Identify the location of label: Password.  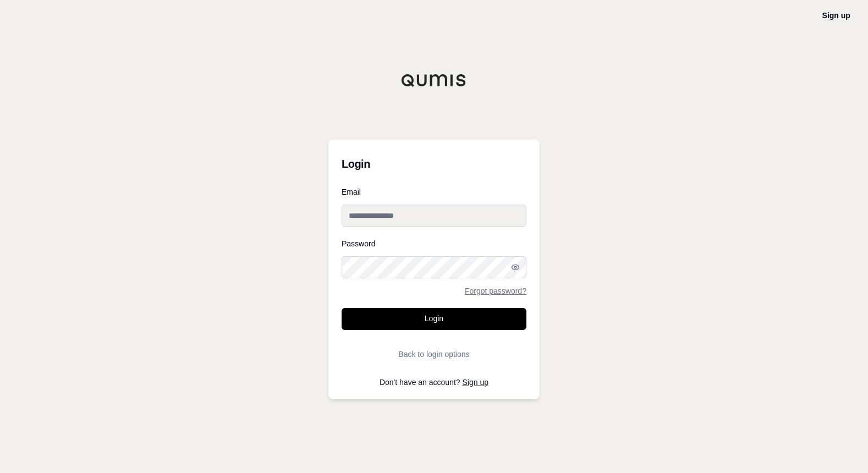
(434, 244).